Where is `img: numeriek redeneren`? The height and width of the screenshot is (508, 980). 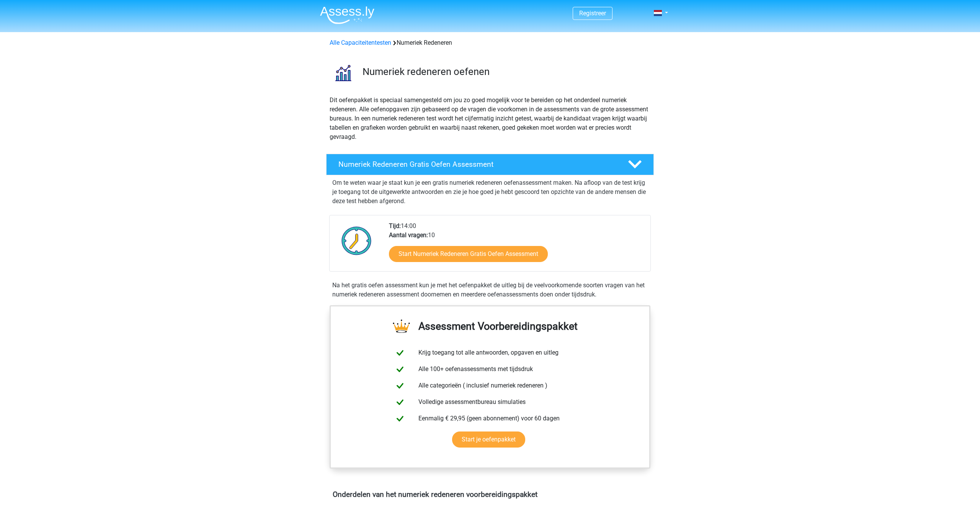
img: numeriek redeneren is located at coordinates (343, 73).